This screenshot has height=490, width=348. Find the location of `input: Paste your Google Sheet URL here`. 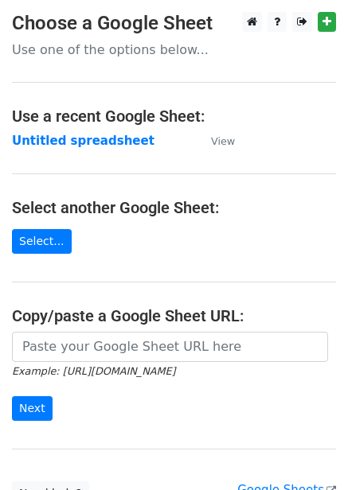

input: Paste your Google Sheet URL here is located at coordinates (170, 347).